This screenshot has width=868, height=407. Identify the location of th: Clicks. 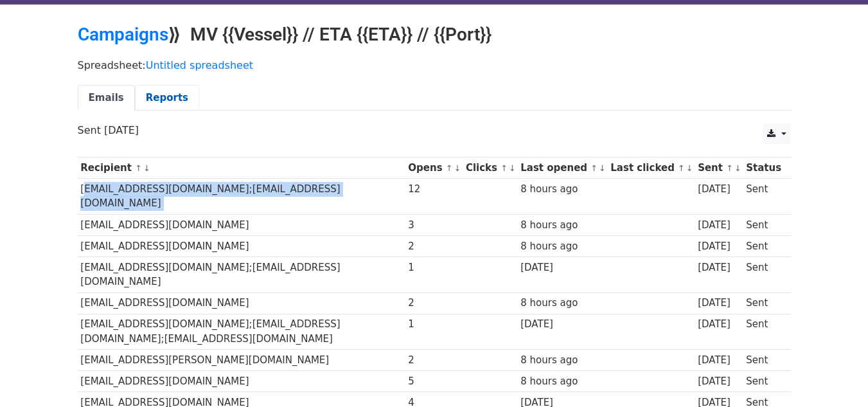
(490, 168).